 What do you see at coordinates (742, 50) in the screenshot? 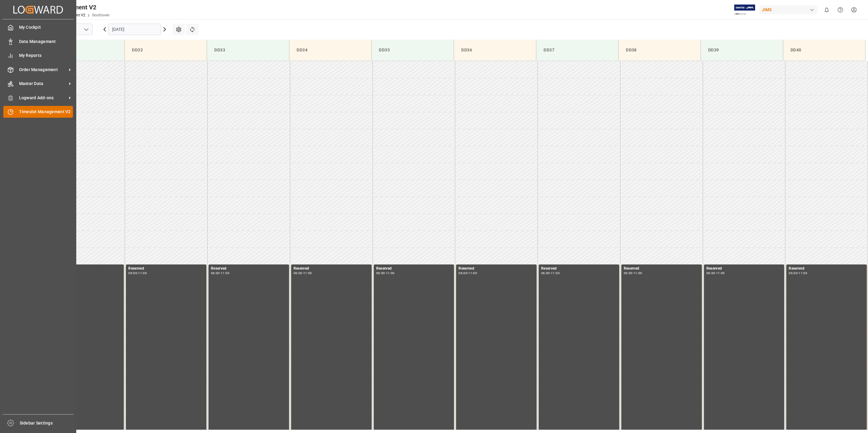
I see `div: DD39` at bounding box center [742, 50].